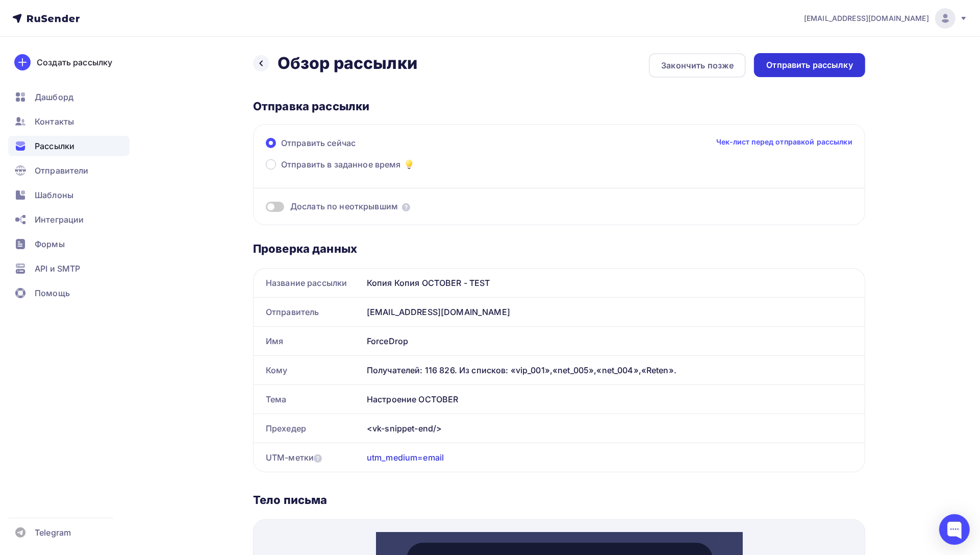 Image resolution: width=980 pixels, height=555 pixels. What do you see at coordinates (614, 283) in the screenshot?
I see `div: Копия Копия OCTOBER - TEST` at bounding box center [614, 283].